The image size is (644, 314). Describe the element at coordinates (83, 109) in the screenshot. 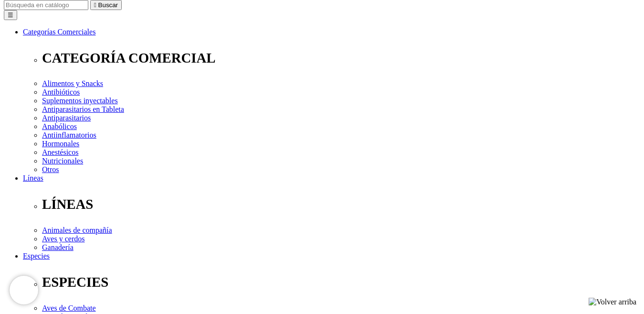

I see `a: Antiparasitarios en Tableta` at that location.